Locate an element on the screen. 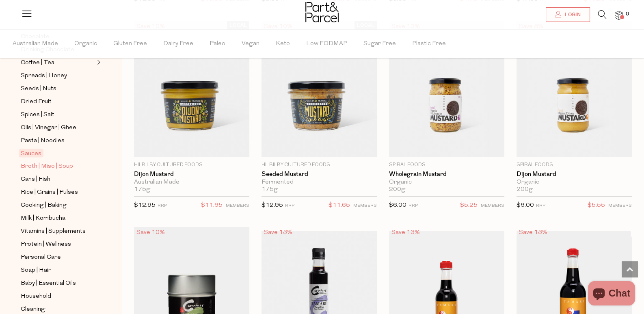 This screenshot has width=644, height=314. span: Login is located at coordinates (572, 14).